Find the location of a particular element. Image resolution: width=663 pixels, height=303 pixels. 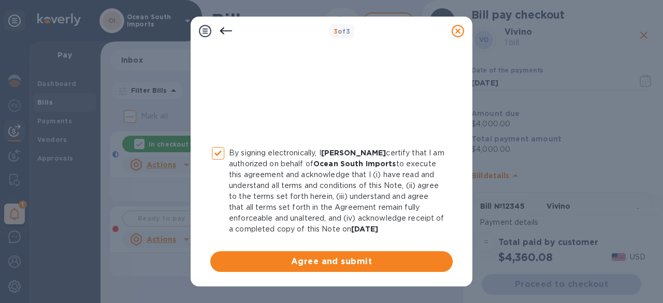

b: of 3 is located at coordinates (342, 31).